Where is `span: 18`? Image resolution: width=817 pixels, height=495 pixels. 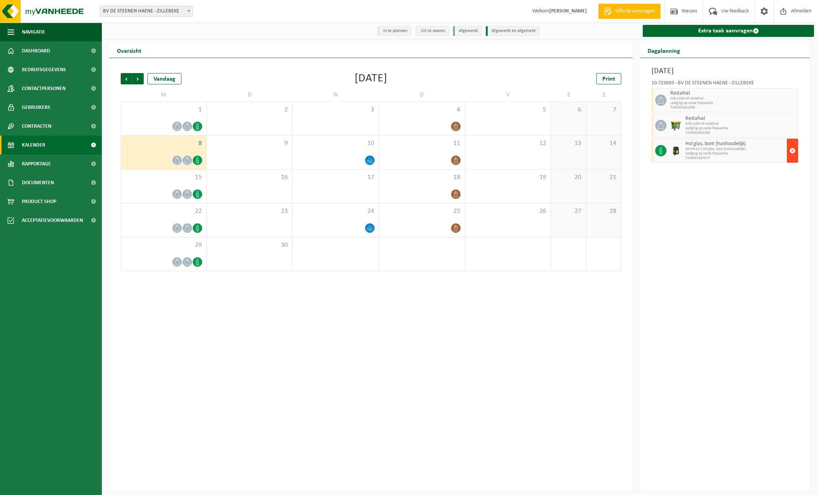 span: 18 is located at coordinates (421, 178).